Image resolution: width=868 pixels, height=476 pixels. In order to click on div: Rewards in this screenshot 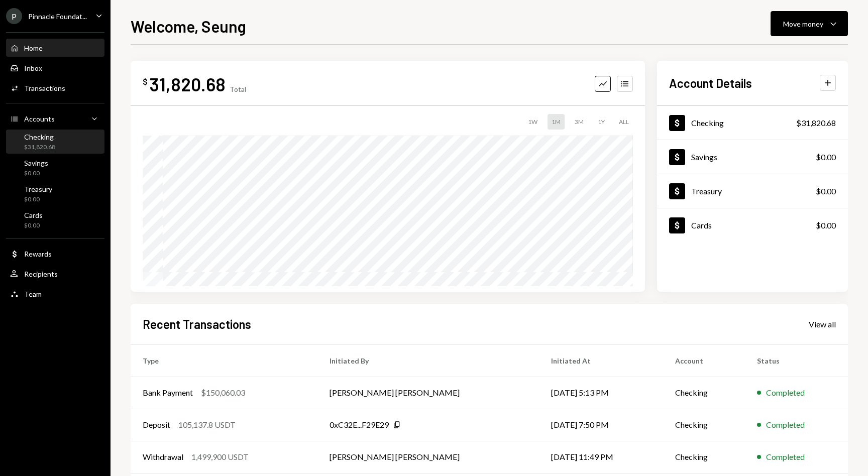, I will do `click(37, 253)`.